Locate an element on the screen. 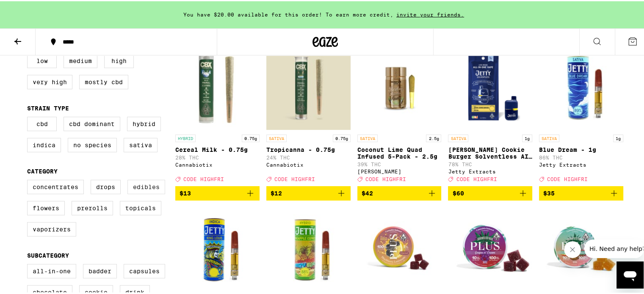 This screenshot has width=644, height=294. p: 2.5g is located at coordinates (434, 137).